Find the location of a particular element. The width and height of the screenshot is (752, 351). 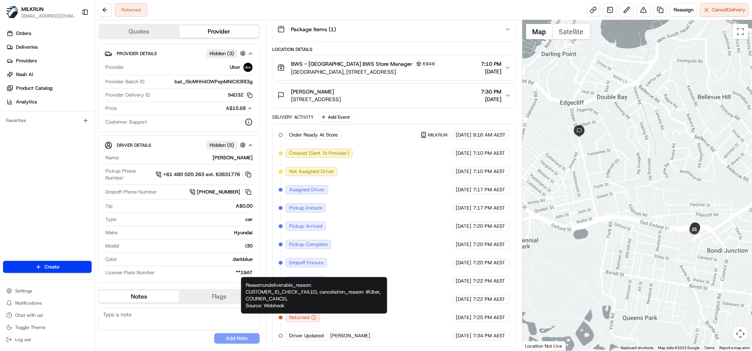

a: Nash AI is located at coordinates (49, 75).